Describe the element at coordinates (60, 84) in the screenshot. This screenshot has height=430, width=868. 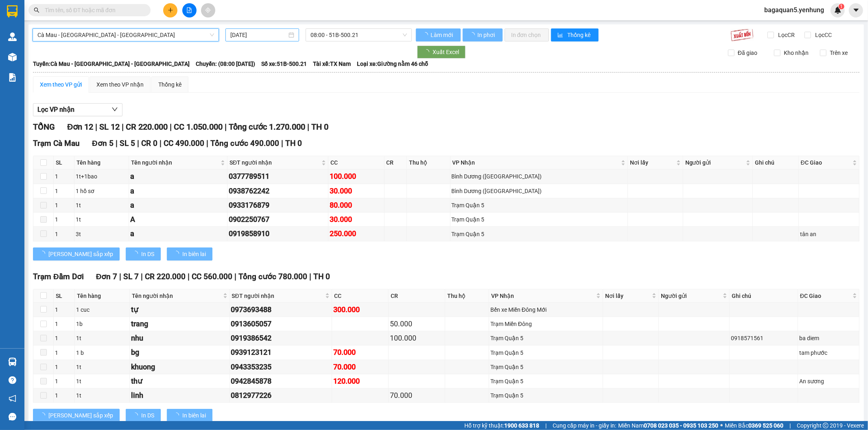
I see `div: Xem theo VP gửi` at that location.